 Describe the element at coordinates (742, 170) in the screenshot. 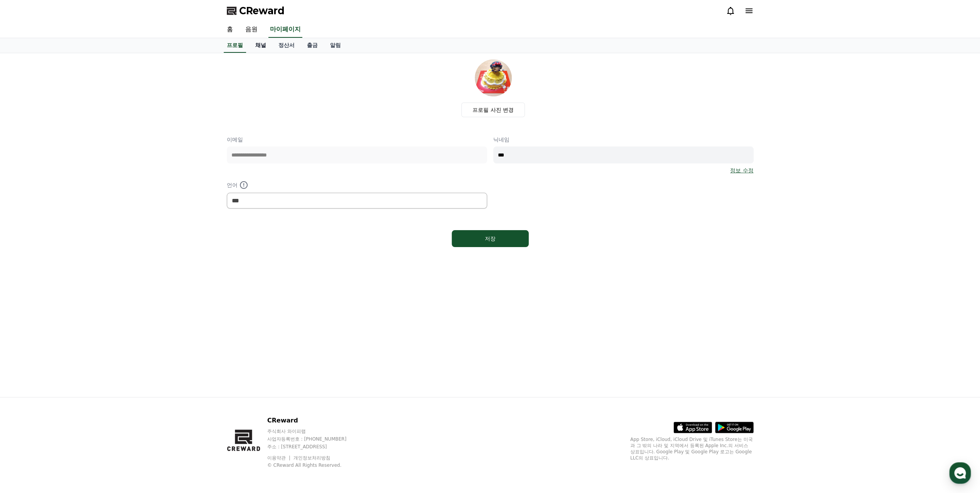

I see `a: 정보 수정` at that location.